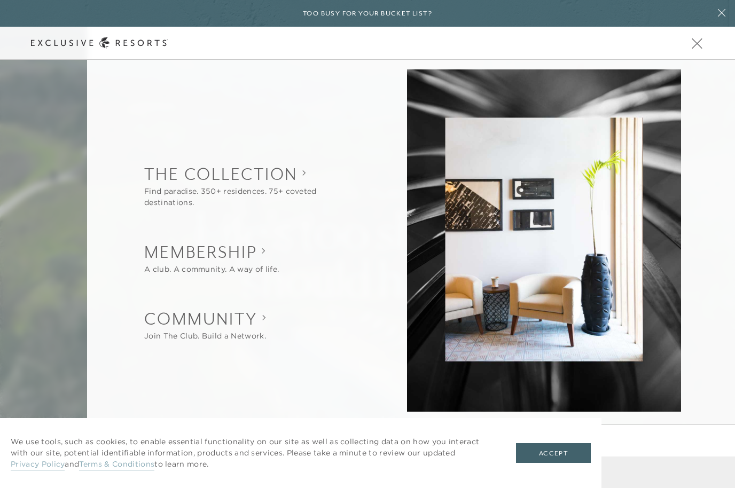 This screenshot has width=735, height=488. I want to click on p: We use tools, such as cookies, to enable essential functionality on our site as well as collectin..., so click(253, 453).